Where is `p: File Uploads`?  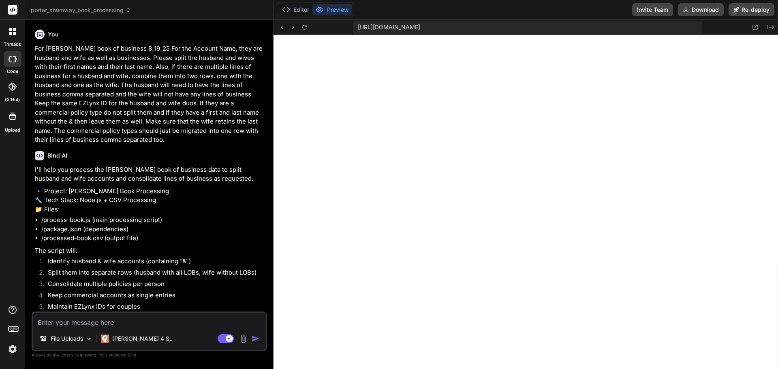 p: File Uploads is located at coordinates (67, 339).